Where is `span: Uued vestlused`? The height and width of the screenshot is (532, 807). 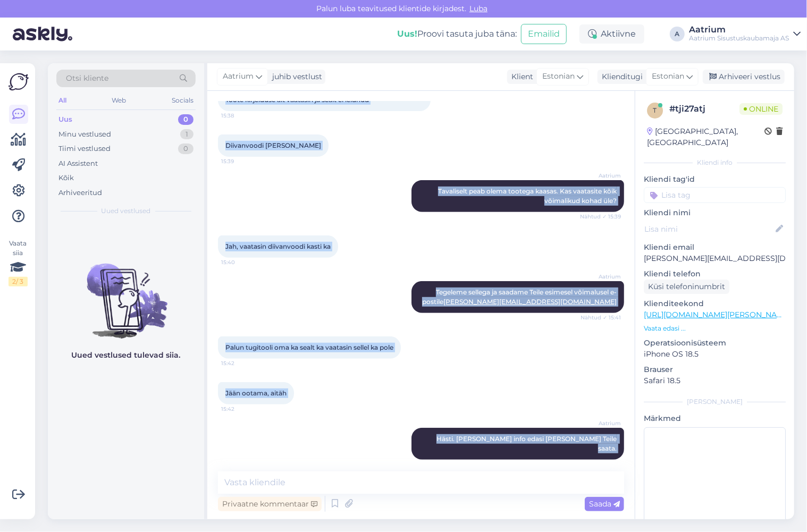 span: Uued vestlused is located at coordinates (126, 211).